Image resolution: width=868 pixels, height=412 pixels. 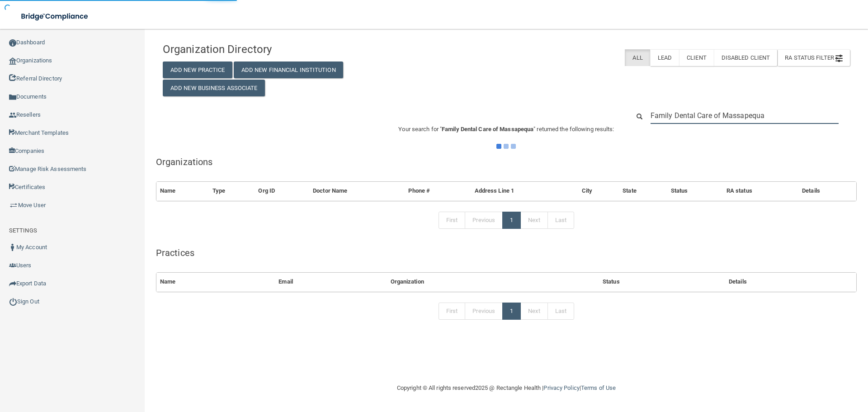 I want to click on img: icon-export.b9366987.png, so click(x=12, y=284).